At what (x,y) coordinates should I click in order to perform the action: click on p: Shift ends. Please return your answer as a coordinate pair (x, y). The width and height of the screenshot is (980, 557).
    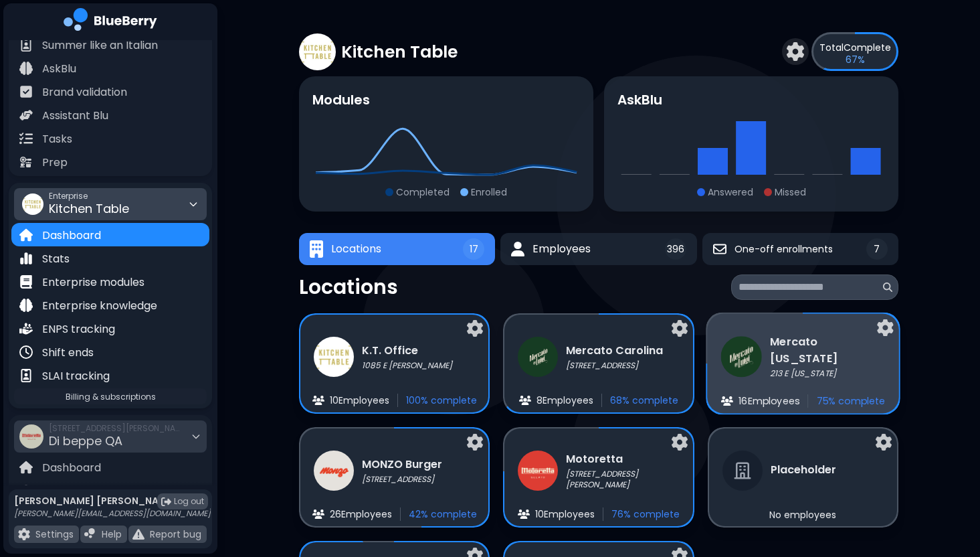
    Looking at the image, I should click on (67, 353).